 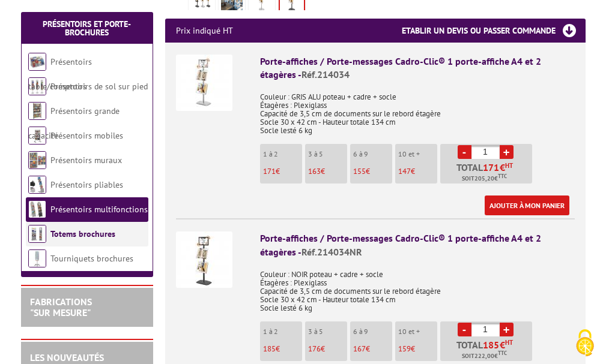 I want to click on a: Présentoirs multifonctions, so click(x=99, y=209).